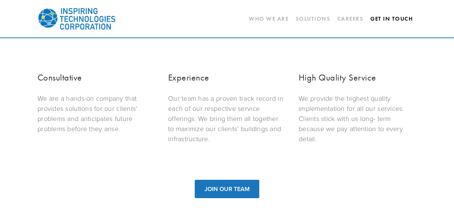 This screenshot has height=212, width=454. Describe the element at coordinates (96, 78) in the screenshot. I see `h3: Consultative` at that location.